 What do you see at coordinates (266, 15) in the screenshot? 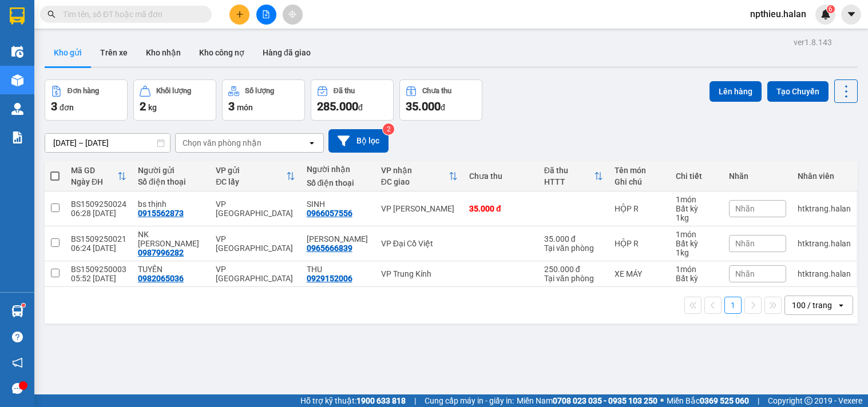
I see `button: file-add` at bounding box center [266, 15].